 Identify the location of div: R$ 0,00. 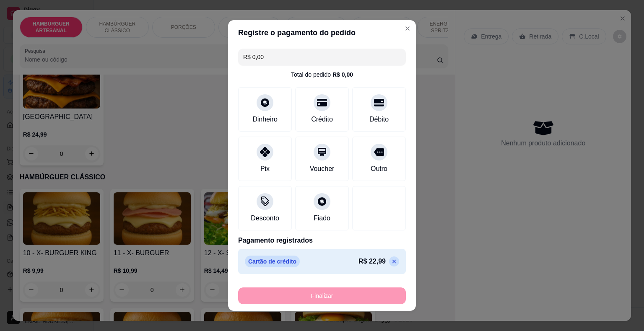
(343, 74).